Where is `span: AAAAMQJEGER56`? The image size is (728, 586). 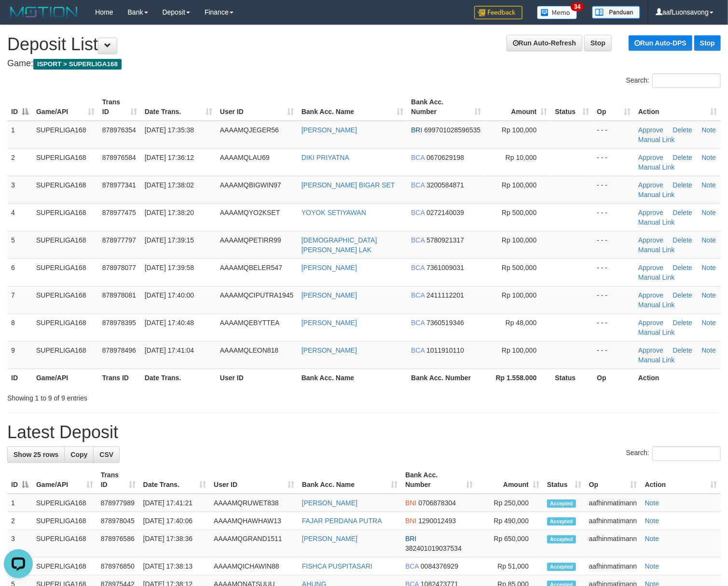 span: AAAAMQJEGER56 is located at coordinates (250, 130).